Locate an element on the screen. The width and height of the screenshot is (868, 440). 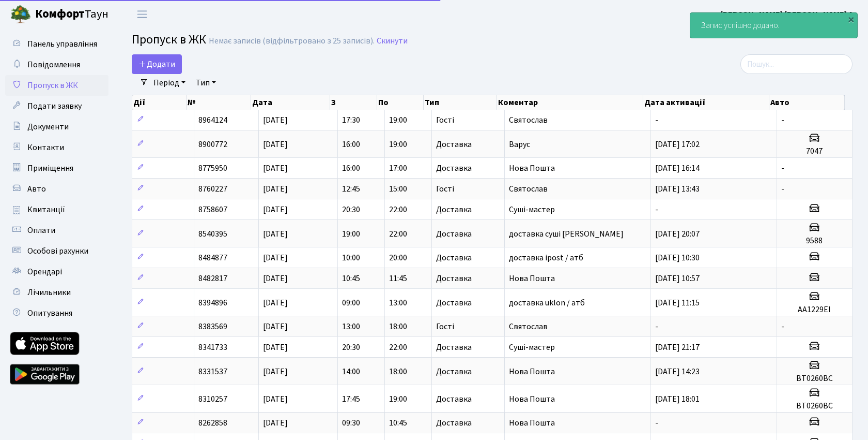
span: 20:00 is located at coordinates (398, 258).